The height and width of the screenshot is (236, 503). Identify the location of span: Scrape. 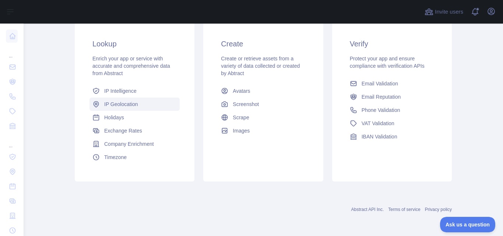
(241, 117).